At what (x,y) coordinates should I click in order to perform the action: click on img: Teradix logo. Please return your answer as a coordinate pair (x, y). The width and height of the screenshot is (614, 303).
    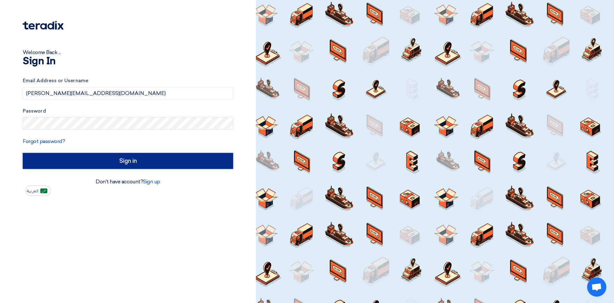
    Looking at the image, I should click on (43, 25).